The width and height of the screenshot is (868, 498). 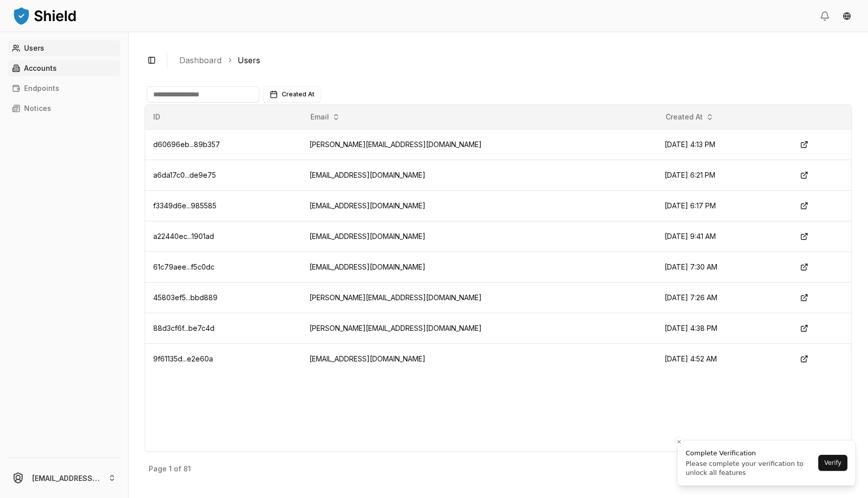 I want to click on span: 61c79aee...f5c0dc, so click(x=184, y=267).